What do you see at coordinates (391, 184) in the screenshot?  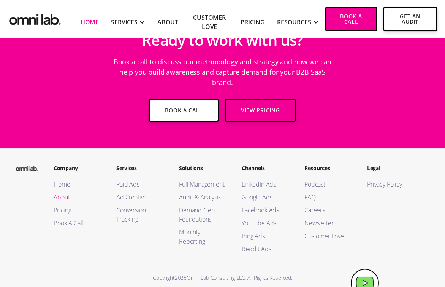 I see `a: Privacy Policy` at bounding box center [391, 184].